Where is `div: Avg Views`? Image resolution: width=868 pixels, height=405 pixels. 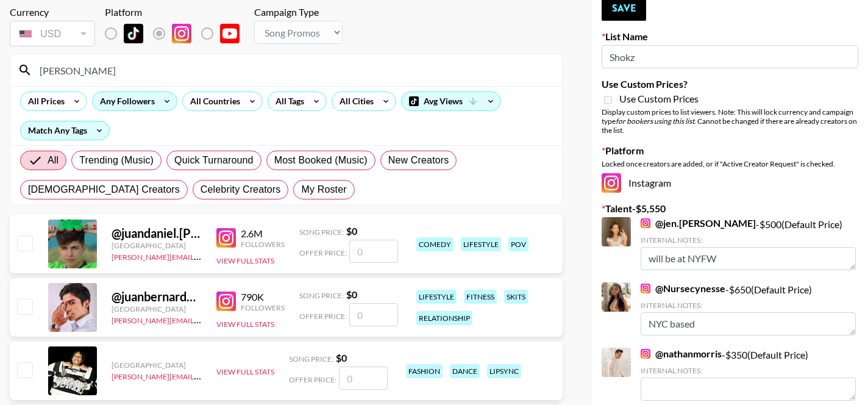
div: Avg Views is located at coordinates (451, 101).